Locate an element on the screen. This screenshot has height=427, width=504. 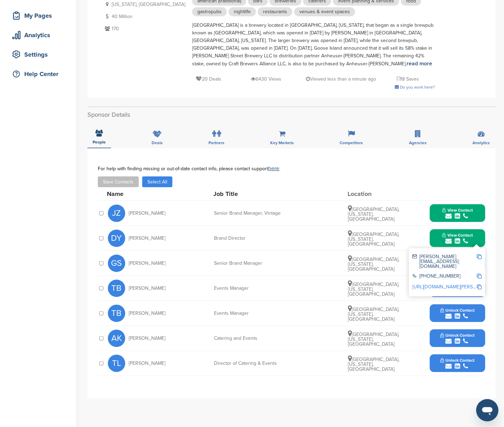
a: Help Center is located at coordinates (38, 74).